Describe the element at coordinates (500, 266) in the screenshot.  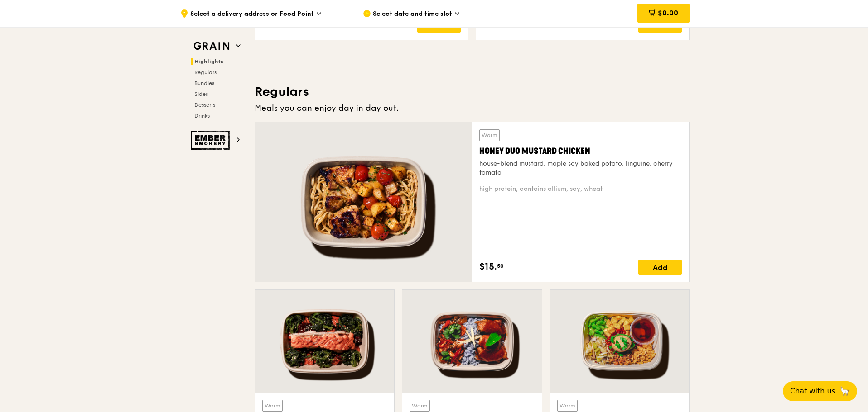
I see `span: 50` at that location.